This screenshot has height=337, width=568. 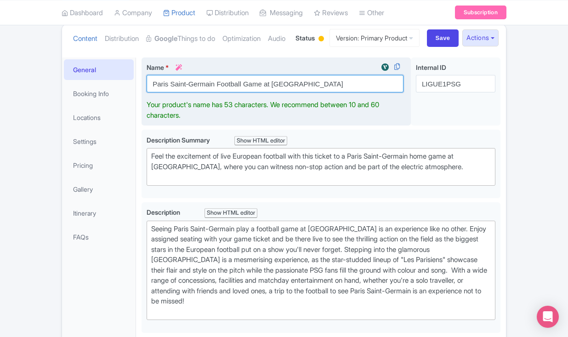 What do you see at coordinates (443, 38) in the screenshot?
I see `input: Save` at bounding box center [443, 38].